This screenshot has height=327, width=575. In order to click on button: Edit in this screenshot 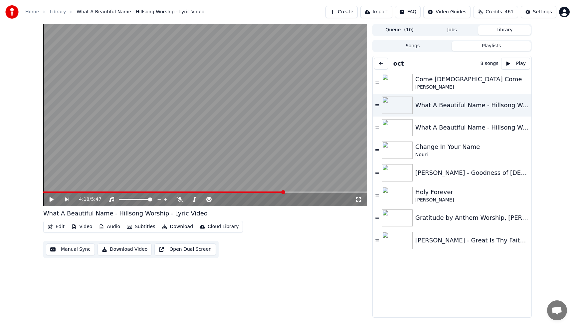, I will do `click(56, 227)`.